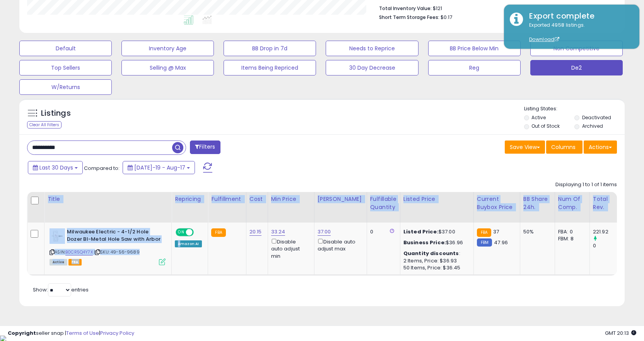  I want to click on span: 47.96, so click(501, 242).